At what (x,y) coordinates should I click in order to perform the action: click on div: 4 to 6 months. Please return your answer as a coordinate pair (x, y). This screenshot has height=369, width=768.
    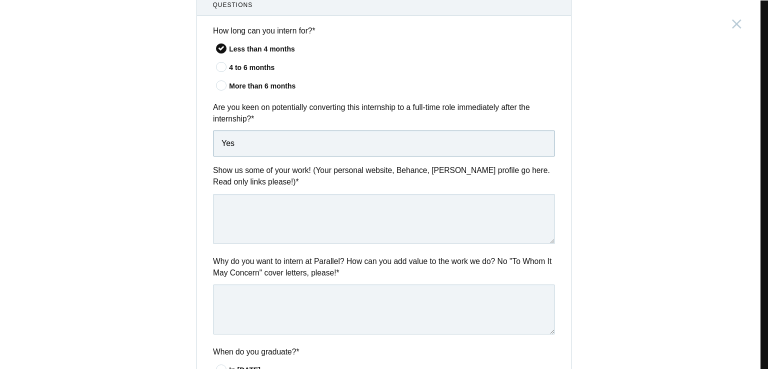
    Looking at the image, I should click on (392, 67).